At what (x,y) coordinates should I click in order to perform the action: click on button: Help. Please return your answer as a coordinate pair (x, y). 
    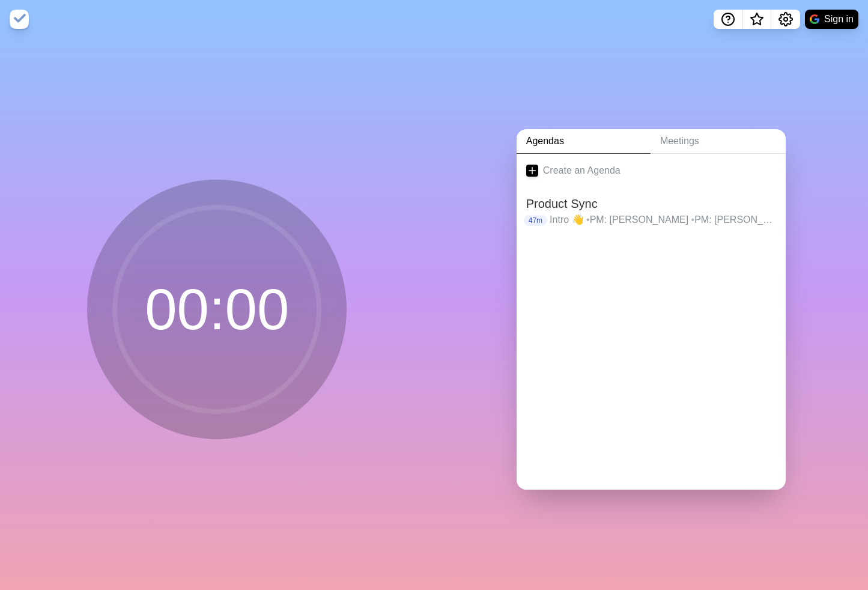
    Looking at the image, I should click on (728, 20).